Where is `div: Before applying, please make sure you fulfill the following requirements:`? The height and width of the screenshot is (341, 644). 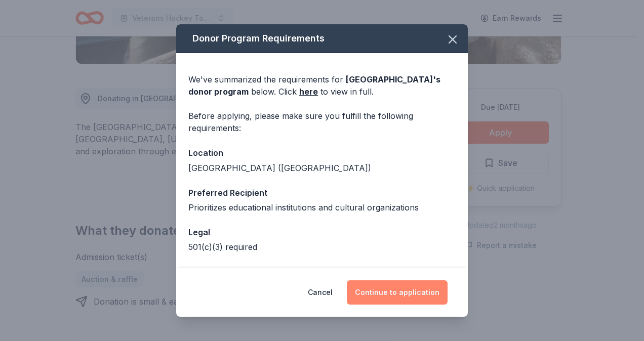
div: Before applying, please make sure you fulfill the following requirements: is located at coordinates (322, 122).